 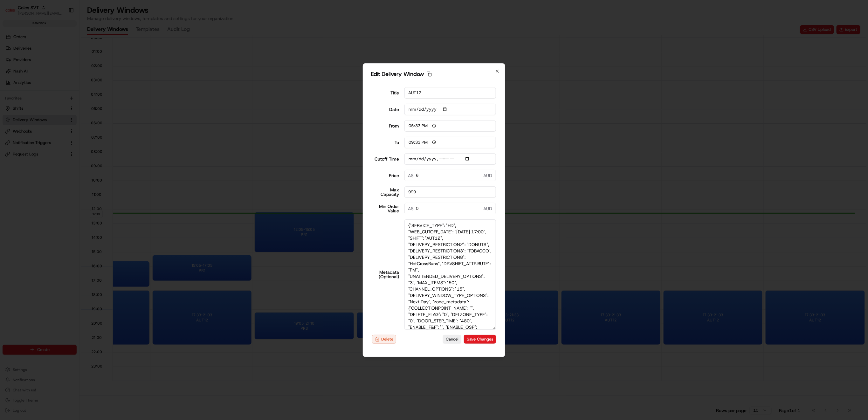 What do you see at coordinates (386, 142) in the screenshot?
I see `label: To` at bounding box center [386, 142].